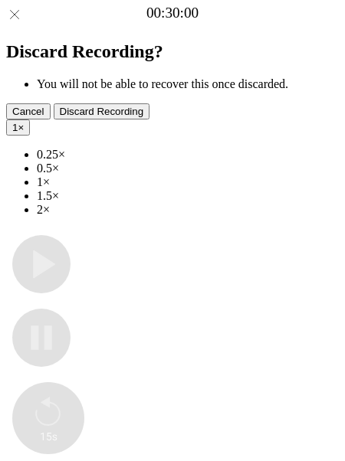 The image size is (345, 461). What do you see at coordinates (188, 155) in the screenshot?
I see `li: 0.25×` at bounding box center [188, 155].